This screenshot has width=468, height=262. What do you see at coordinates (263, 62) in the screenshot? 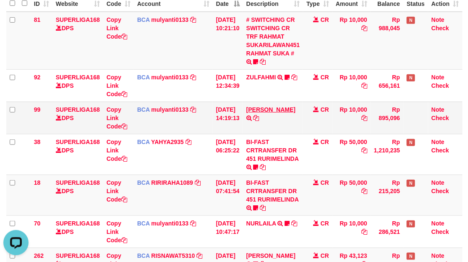
I see `a: Copy # SWITCHING CR SWITCHING CR TRF RAHMAT SUKARILAWAN451 RAHMAT SUKA # to clipboard` at bounding box center [263, 62].